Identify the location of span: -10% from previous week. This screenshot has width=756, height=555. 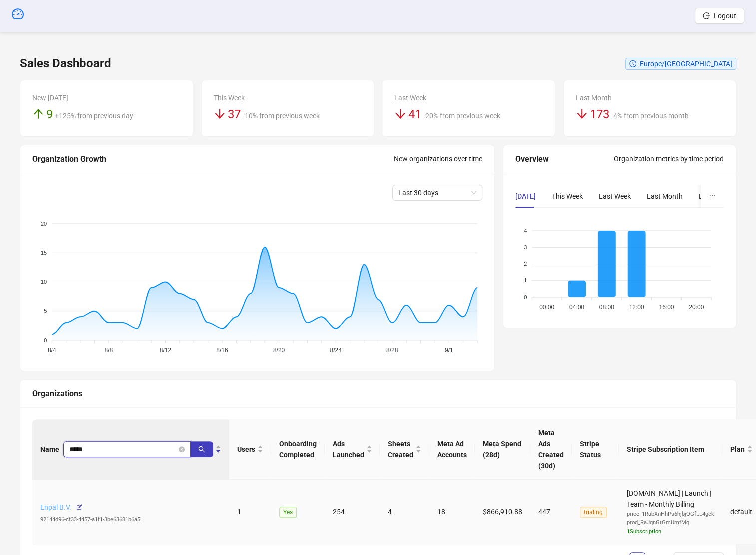
(281, 116).